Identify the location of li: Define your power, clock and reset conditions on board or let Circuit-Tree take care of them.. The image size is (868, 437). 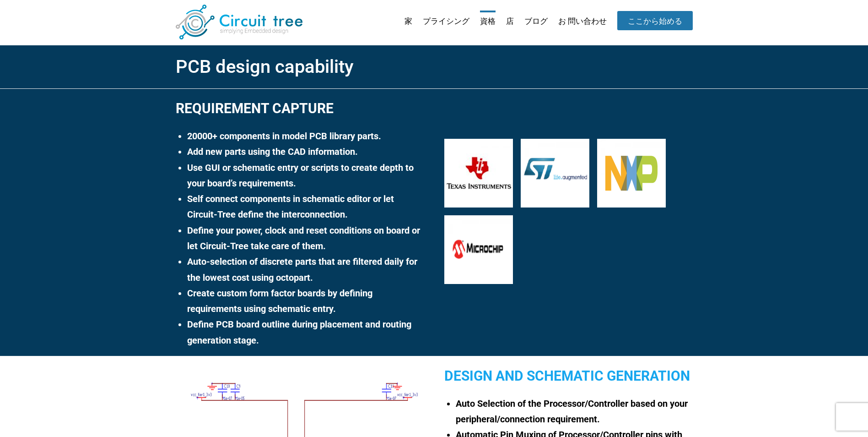
(305, 238).